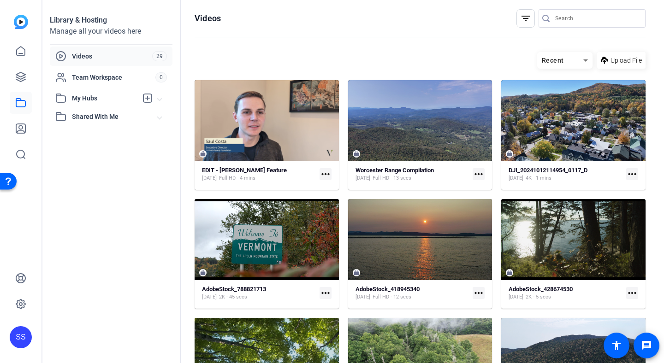  Describe the element at coordinates (160, 56) in the screenshot. I see `span: 29` at that location.